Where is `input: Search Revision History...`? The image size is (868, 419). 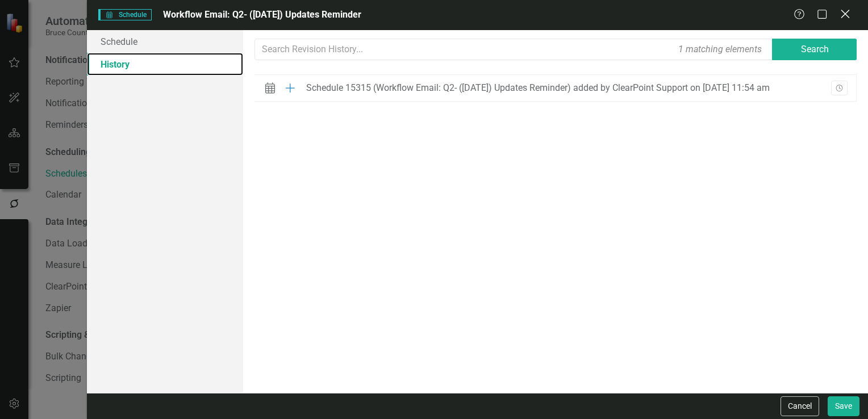
input: Search Revision History... is located at coordinates (514, 50).